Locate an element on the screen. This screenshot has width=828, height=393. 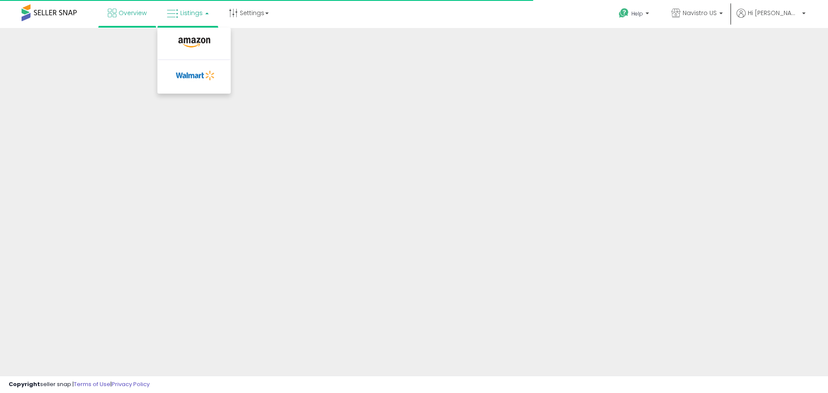
a: Terms of Use is located at coordinates (92, 384).